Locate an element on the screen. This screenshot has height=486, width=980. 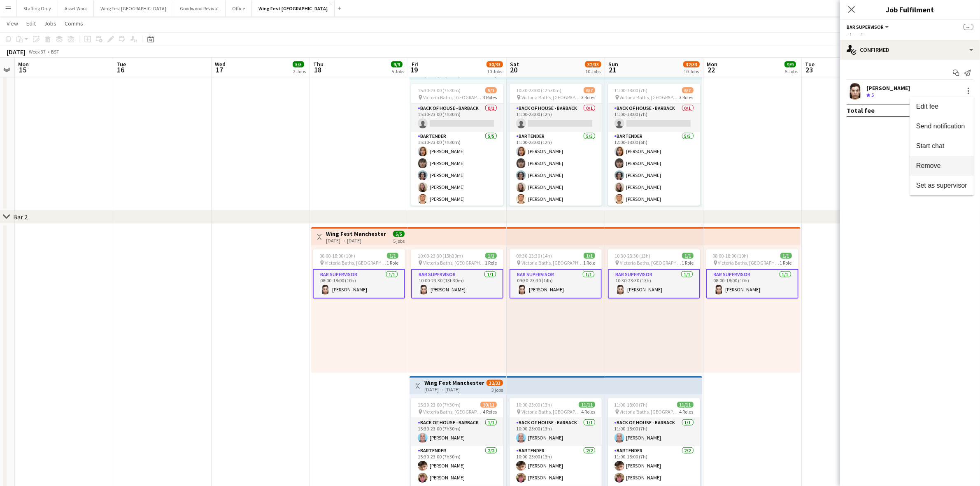
span: Set as supervisor is located at coordinates (941, 185).